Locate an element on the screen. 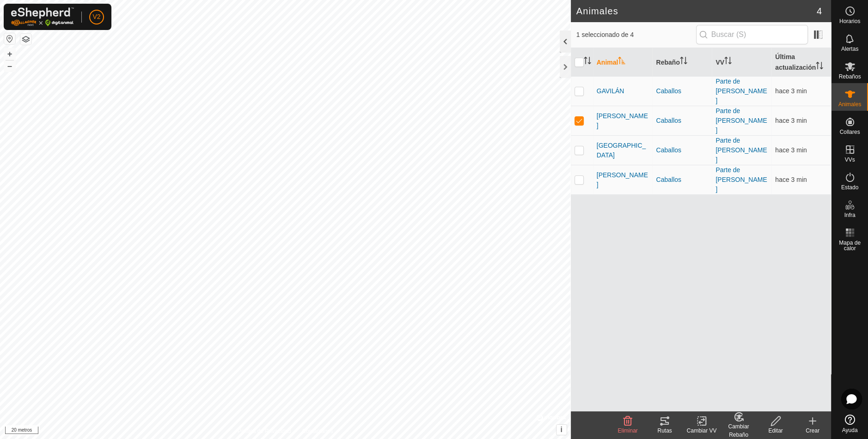 The image size is (868, 439). font: Rebaño is located at coordinates (667, 63).